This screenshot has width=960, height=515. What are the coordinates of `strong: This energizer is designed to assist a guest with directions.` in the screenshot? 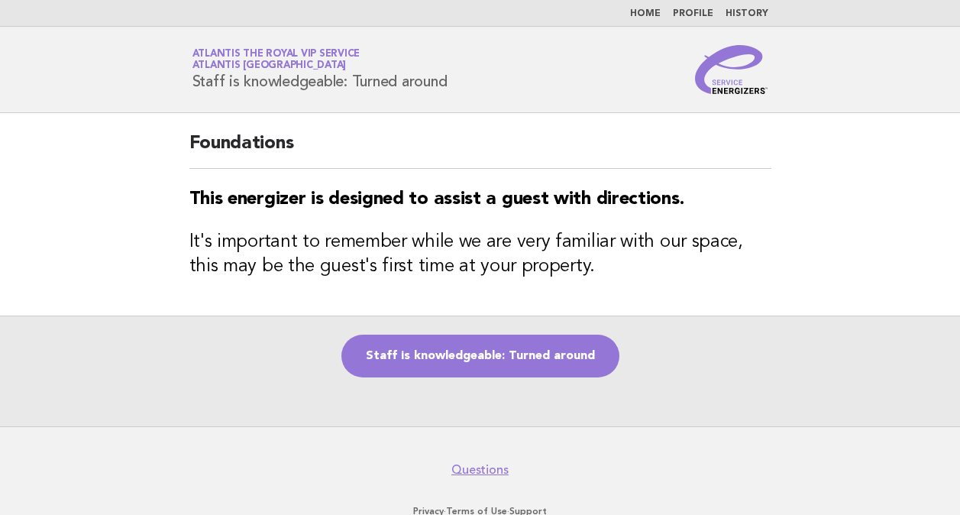 It's located at (437, 199).